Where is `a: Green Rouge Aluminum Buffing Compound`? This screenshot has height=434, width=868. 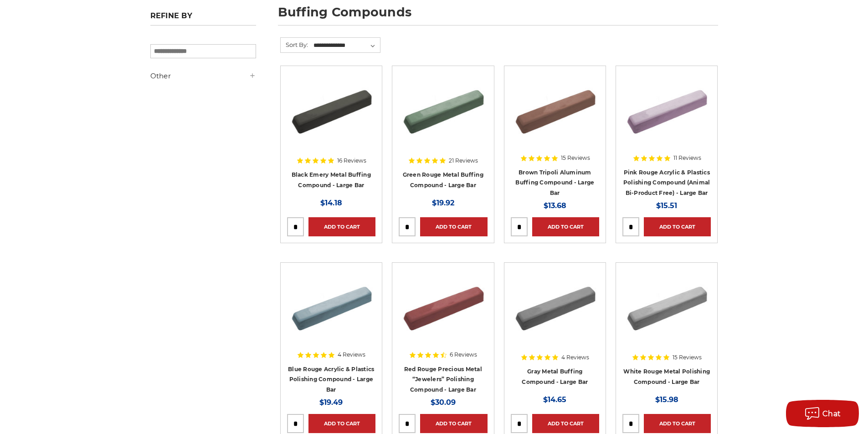 a: Green Rouge Aluminum Buffing Compound is located at coordinates (443, 130).